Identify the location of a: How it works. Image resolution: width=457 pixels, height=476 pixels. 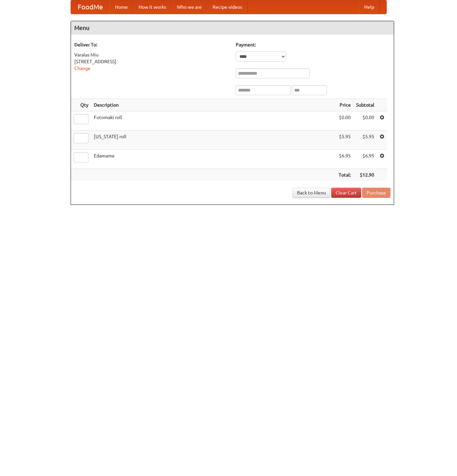
(152, 7).